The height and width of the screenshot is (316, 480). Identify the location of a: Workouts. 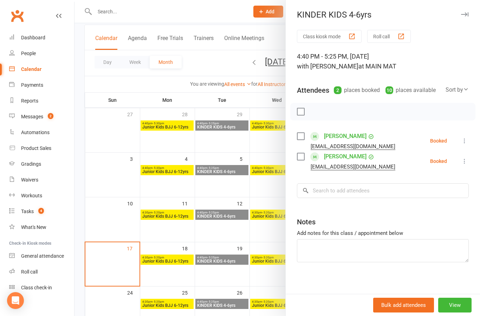
(41, 196).